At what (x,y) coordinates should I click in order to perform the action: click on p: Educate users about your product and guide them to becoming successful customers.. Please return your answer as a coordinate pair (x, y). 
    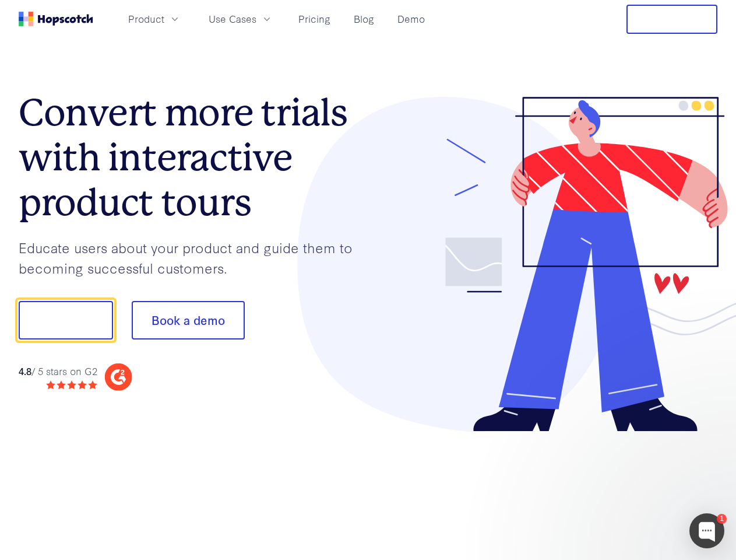
    Looking at the image, I should click on (193, 257).